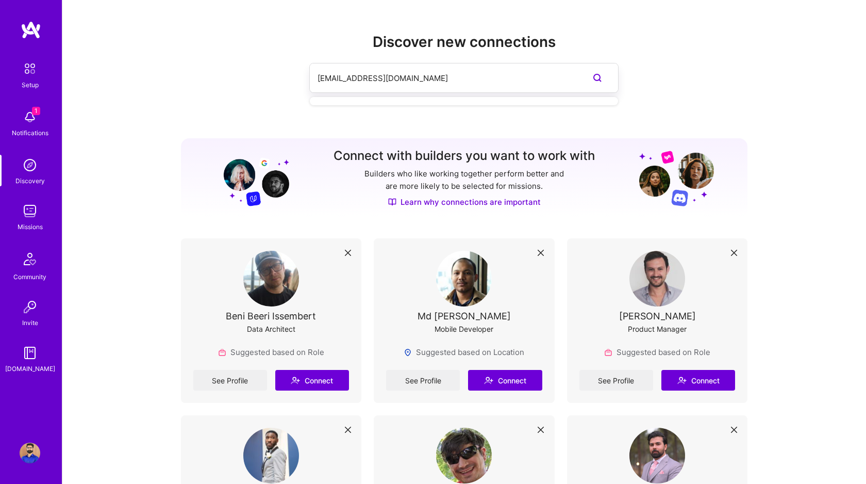 The image size is (866, 484). What do you see at coordinates (30, 307) in the screenshot?
I see `img: Invite` at bounding box center [30, 307].